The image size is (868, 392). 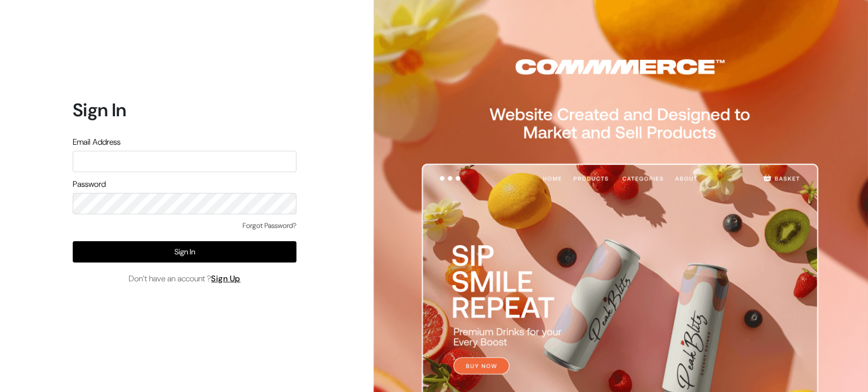 What do you see at coordinates (184, 252) in the screenshot?
I see `button: Sign In` at bounding box center [184, 252].